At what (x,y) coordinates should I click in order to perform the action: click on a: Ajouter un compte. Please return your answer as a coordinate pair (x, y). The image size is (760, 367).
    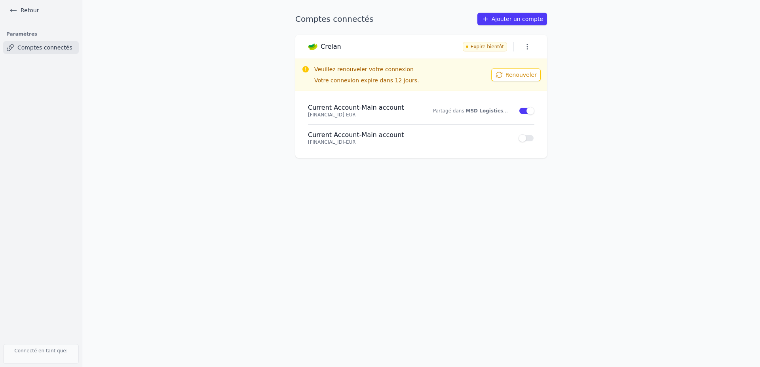
    Looking at the image, I should click on (512, 19).